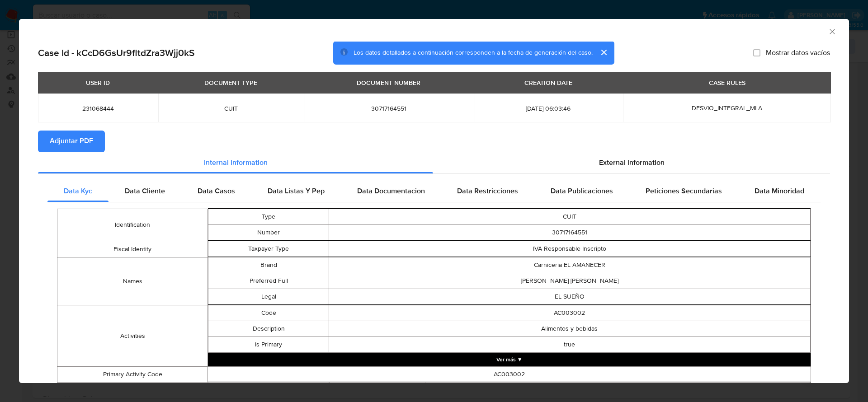  Describe the element at coordinates (72, 142) in the screenshot. I see `button: Adjuntar PDF` at that location.